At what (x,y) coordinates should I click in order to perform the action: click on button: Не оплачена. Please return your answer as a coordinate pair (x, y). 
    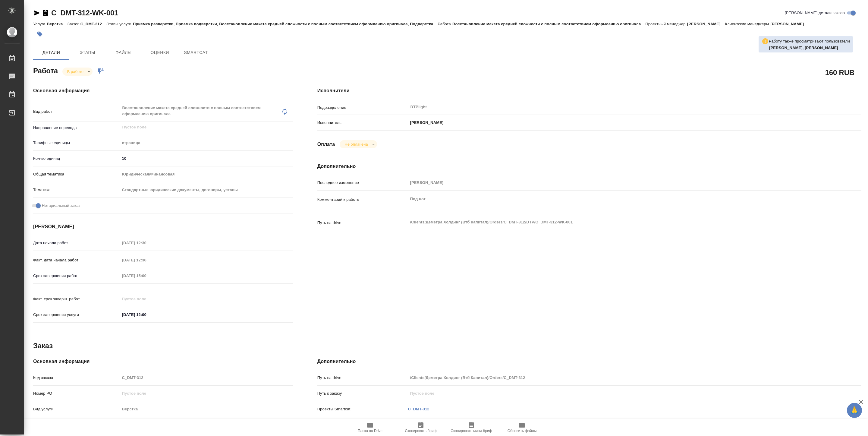
    Looking at the image, I should click on (356, 144).